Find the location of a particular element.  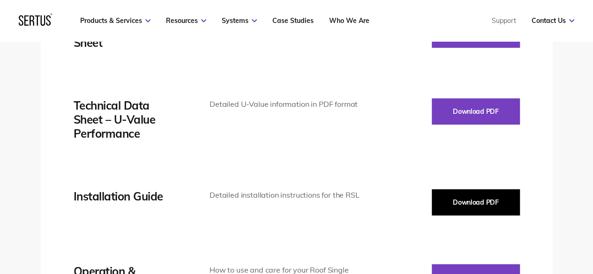

a: Products & Services is located at coordinates (115, 21).